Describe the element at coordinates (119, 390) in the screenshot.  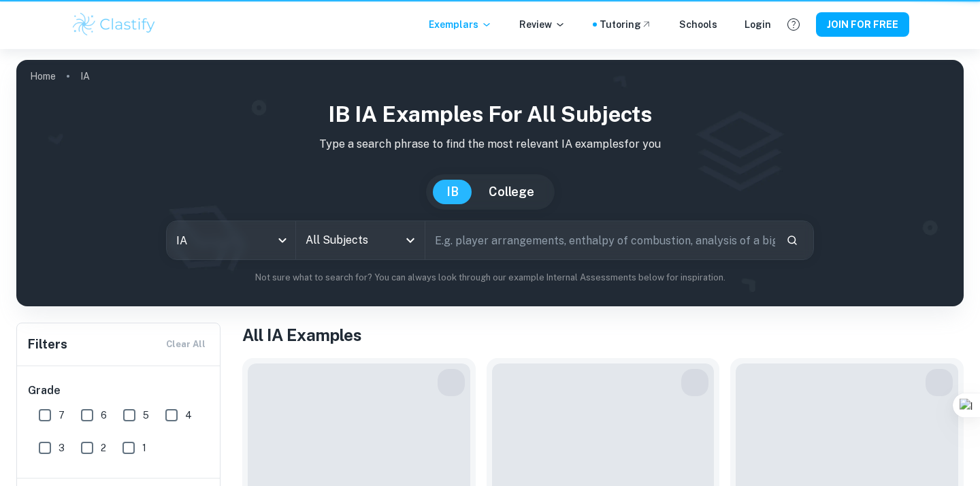
I see `h6: Grade` at that location.